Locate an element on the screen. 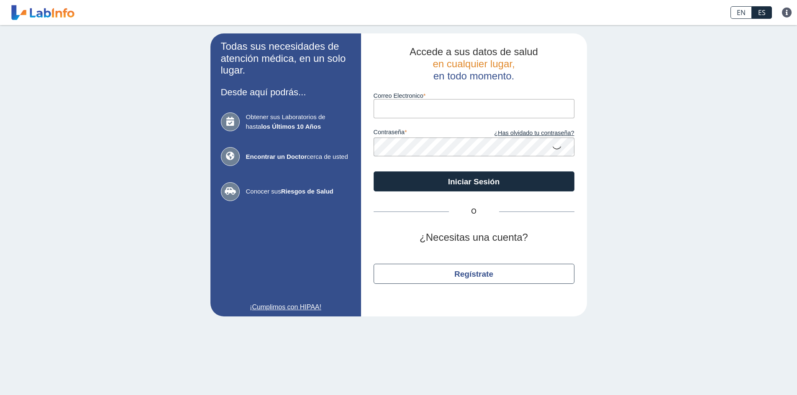  span: en cualquier lugar, is located at coordinates (474, 64).